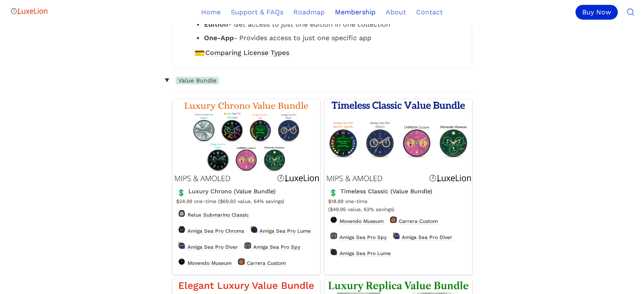  What do you see at coordinates (219, 38) in the screenshot?
I see `strong: One-App` at bounding box center [219, 38].